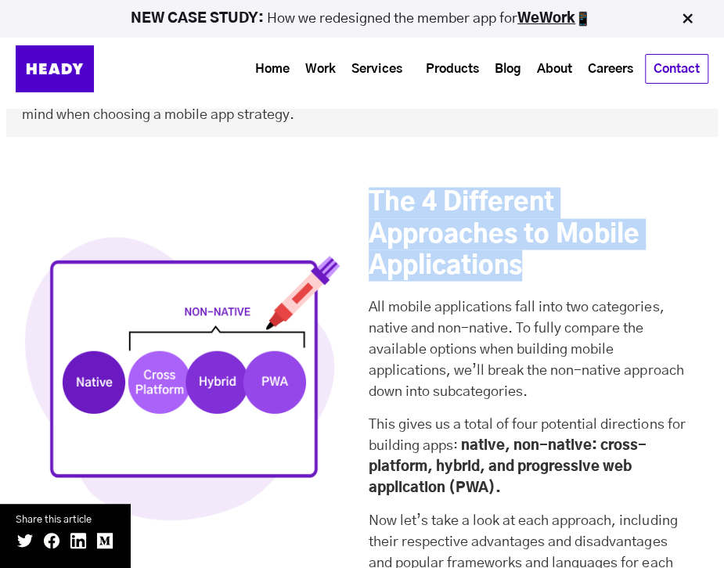 Image resolution: width=724 pixels, height=568 pixels. Describe the element at coordinates (507, 467) in the screenshot. I see `strong: native, non-native: cross-platform, hybrid, and progressive web application (PWA).` at that location.